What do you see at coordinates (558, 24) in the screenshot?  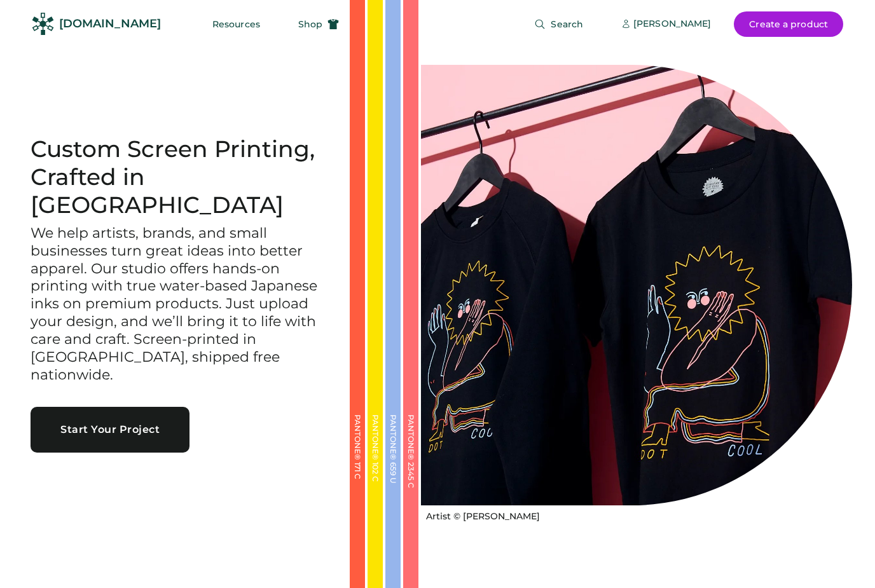 I see `button: Search` at bounding box center [558, 24].